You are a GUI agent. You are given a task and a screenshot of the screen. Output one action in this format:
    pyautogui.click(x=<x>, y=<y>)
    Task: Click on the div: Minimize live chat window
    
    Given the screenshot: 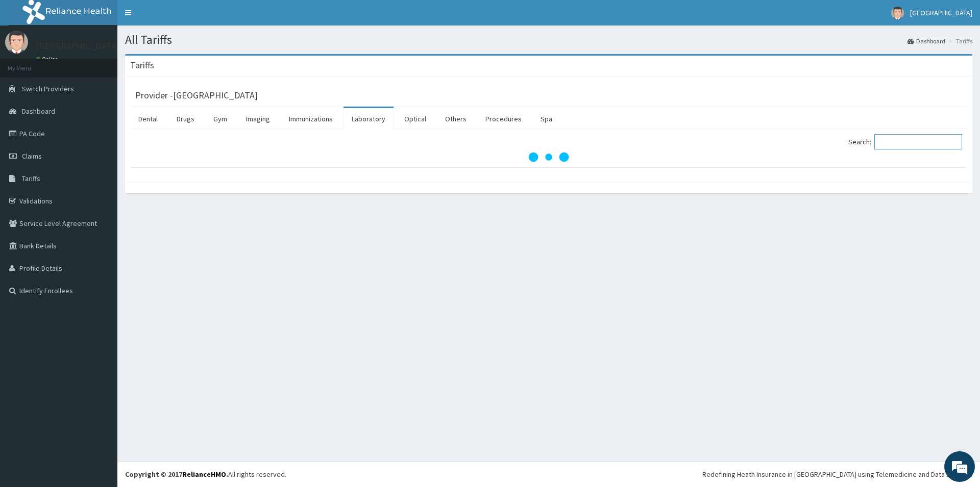 What is the action you would take?
    pyautogui.click(x=180, y=17)
    